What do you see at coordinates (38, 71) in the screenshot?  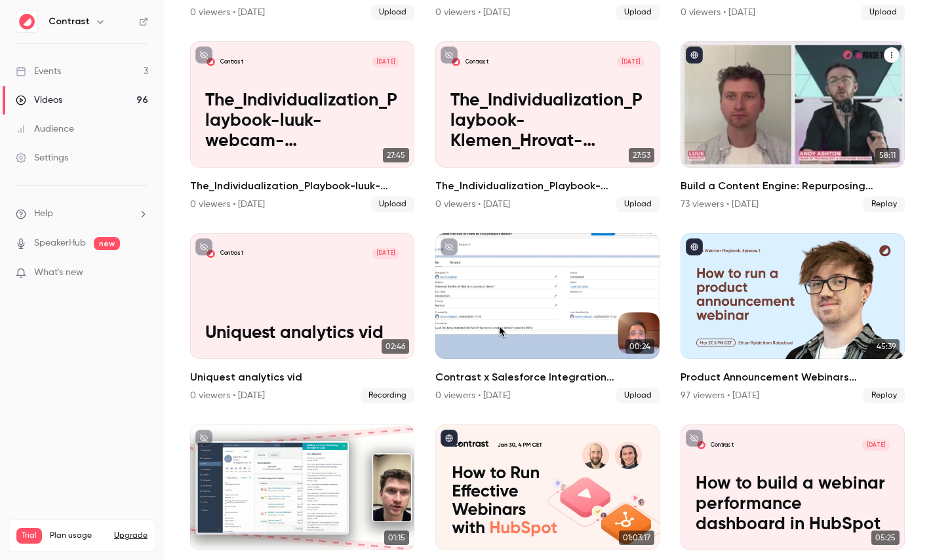 I see `div: Events` at bounding box center [38, 71].